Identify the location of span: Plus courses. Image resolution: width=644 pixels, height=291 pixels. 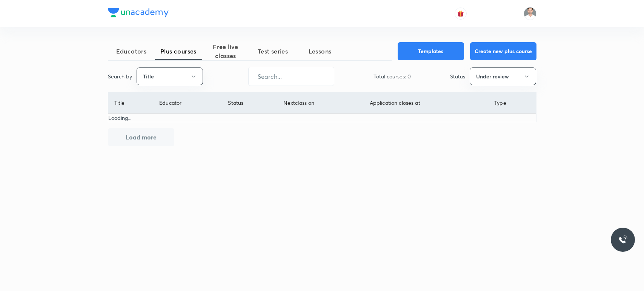
(178, 52).